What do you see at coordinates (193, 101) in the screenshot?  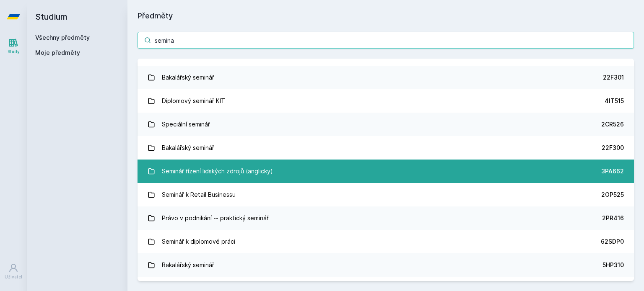 I see `div: Diplomový seminář KIT` at bounding box center [193, 101].